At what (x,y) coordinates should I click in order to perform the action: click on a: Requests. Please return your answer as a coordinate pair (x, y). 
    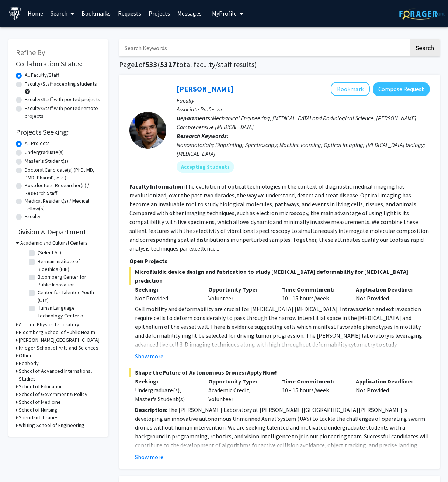
    Looking at the image, I should click on (130, 13).